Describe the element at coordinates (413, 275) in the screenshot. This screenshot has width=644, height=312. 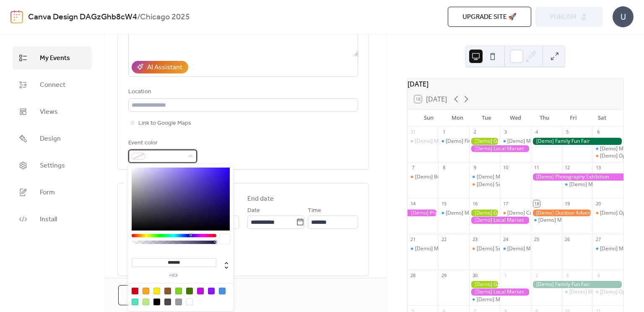
I see `div: 28` at that location.